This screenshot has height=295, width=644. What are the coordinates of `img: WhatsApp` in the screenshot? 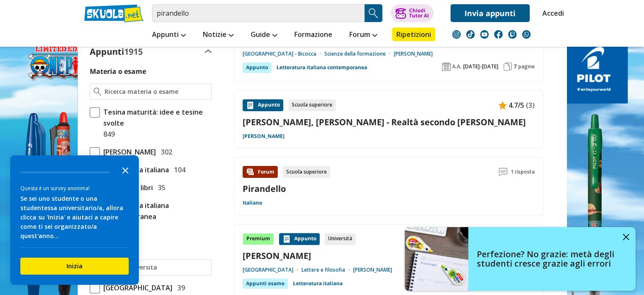 It's located at (526, 34).